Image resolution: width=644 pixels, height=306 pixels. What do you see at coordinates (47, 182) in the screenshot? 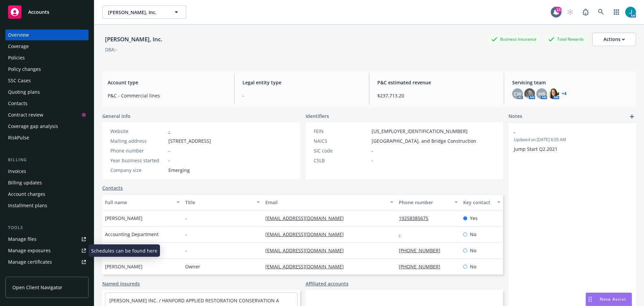
I see `a: Billing updates` at bounding box center [47, 182].